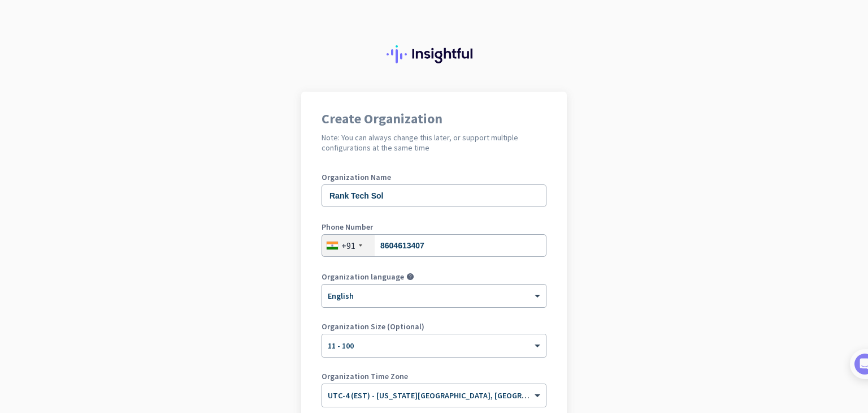 This screenshot has height=413, width=868. Describe the element at coordinates (434, 177) in the screenshot. I see `label: Organization Name` at that location.